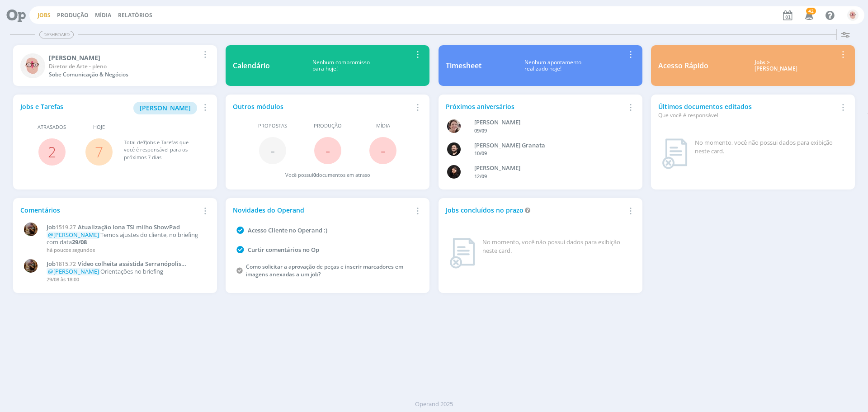 This screenshot has height=412, width=868. I want to click on div: Timesheet, so click(463, 65).